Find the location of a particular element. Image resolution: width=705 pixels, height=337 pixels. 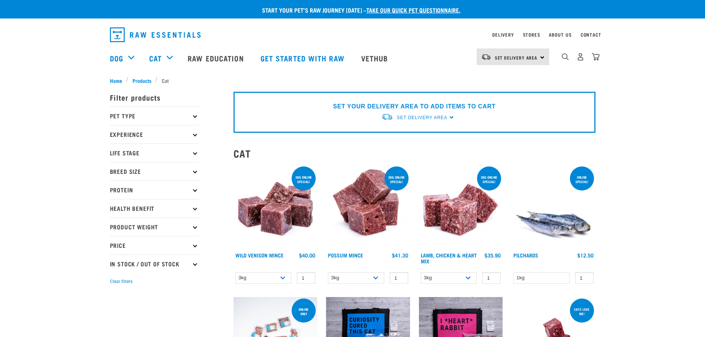

img: home-icon-1@2x.png is located at coordinates (565, 57).